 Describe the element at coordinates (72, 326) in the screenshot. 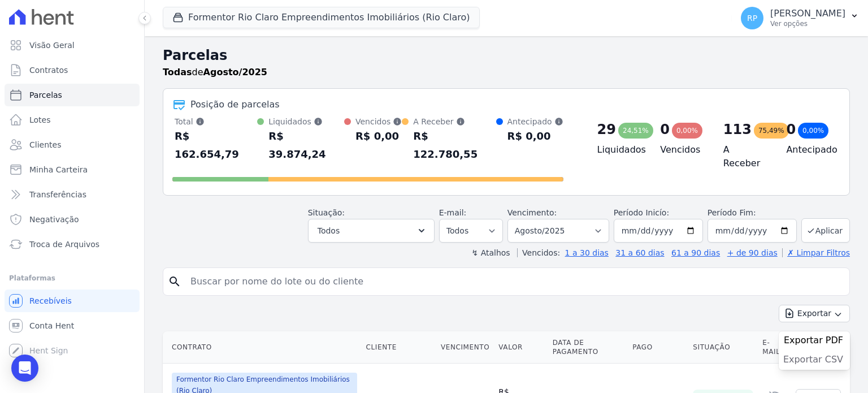

I see `a: Conta Hent` at that location.